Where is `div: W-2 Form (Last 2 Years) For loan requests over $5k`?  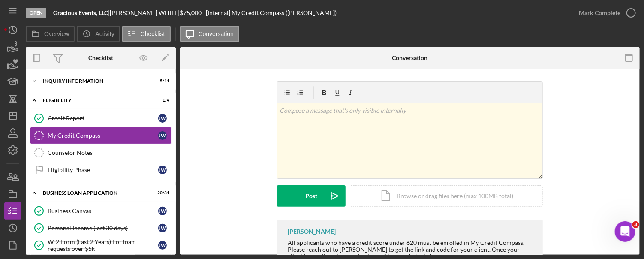 div: W-2 Form (Last 2 Years) For loan requests over $5k is located at coordinates (103, 245).